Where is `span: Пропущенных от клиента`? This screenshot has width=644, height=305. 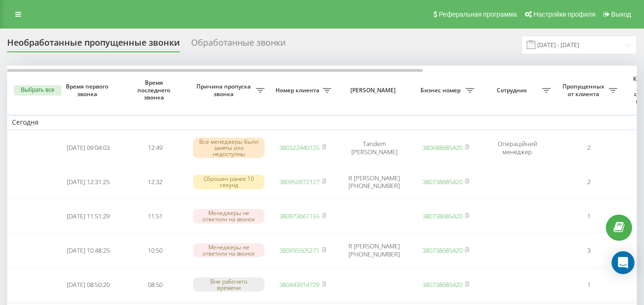
span: Пропущенных от клиента is located at coordinates (585, 90).